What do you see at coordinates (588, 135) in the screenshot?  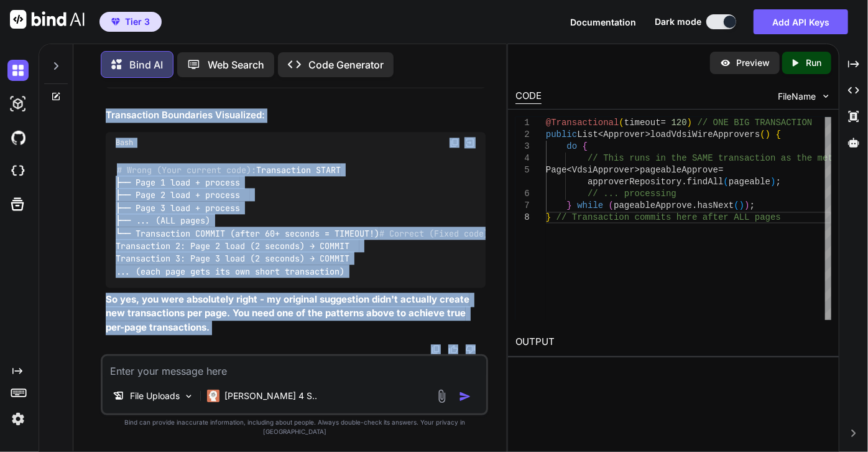 I see `span: List` at bounding box center [588, 135].